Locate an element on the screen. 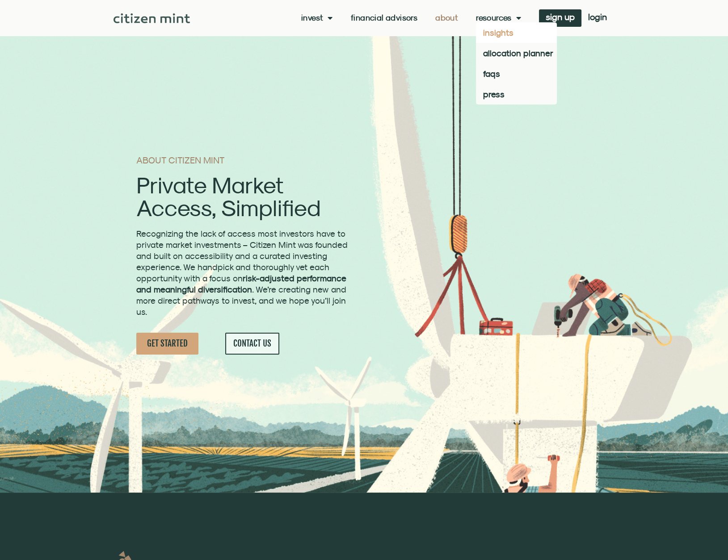  a: GET STARTED is located at coordinates (167, 343).